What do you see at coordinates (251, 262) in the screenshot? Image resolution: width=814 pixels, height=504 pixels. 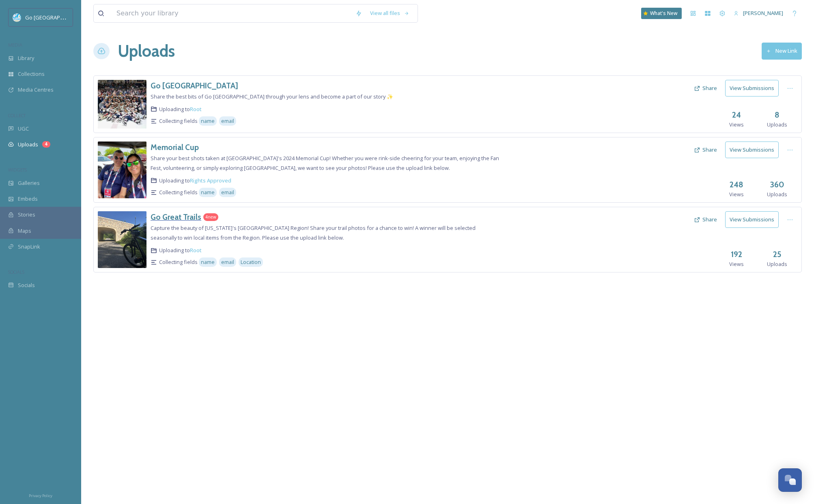 I see `span: Location` at bounding box center [251, 262].